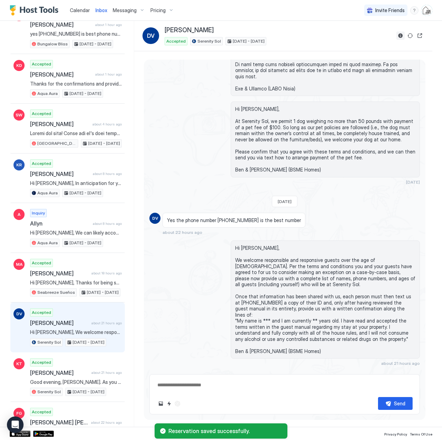 The height and width of the screenshot is (440, 442). Describe the element at coordinates (107, 273) in the screenshot. I see `span: about 18 hours ago` at that location.